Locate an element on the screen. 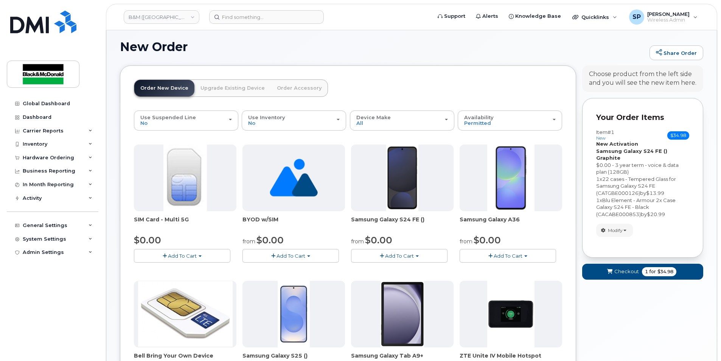 This screenshot has height=361, width=721. img: 00D627D4-43E9-49B7-A367-2C99342E128C.jpg is located at coordinates (185, 178).